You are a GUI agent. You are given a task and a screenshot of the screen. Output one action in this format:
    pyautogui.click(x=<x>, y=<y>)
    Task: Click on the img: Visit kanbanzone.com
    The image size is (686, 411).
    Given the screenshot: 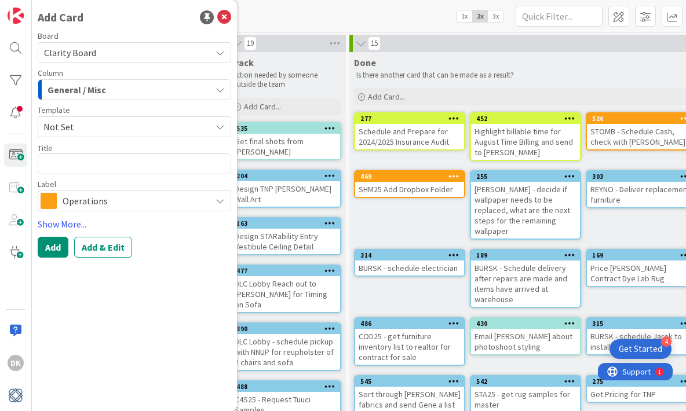 What is the action you would take?
    pyautogui.click(x=16, y=16)
    